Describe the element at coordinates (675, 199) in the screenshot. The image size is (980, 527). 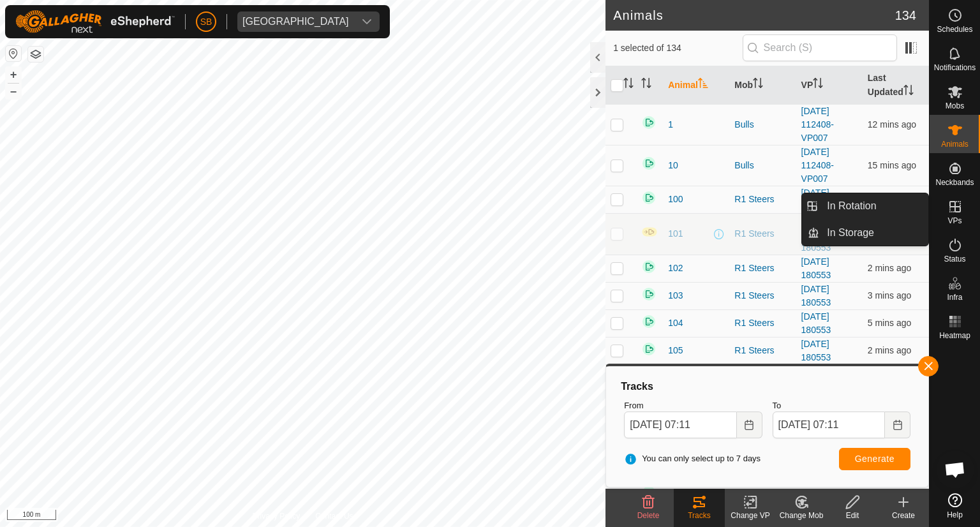
I see `span: 100` at that location.